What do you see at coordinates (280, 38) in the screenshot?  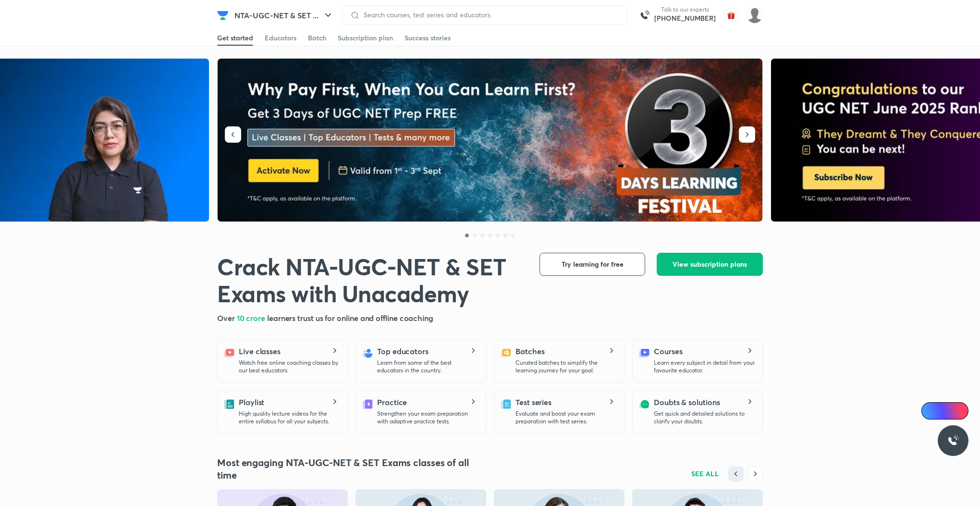 I see `a: Educators` at bounding box center [280, 38].